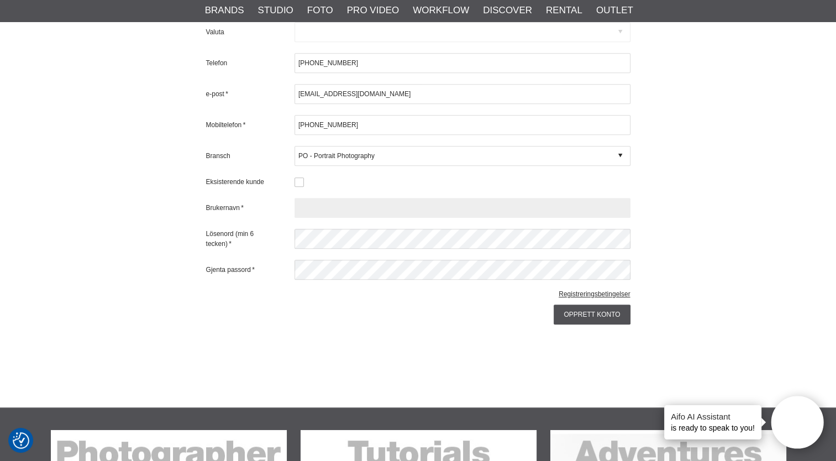 This screenshot has height=461, width=836. I want to click on input: Opprett konto, so click(592, 314).